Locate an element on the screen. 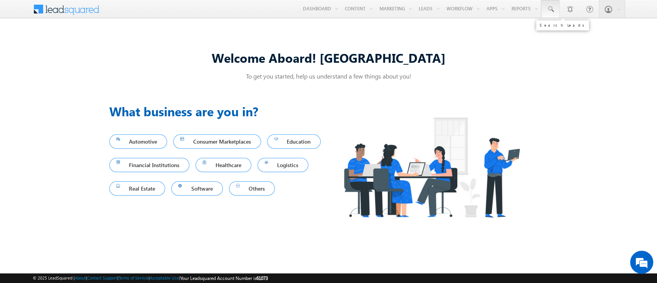  span: © 2025 LeadSquared | | | | | is located at coordinates (150, 278).